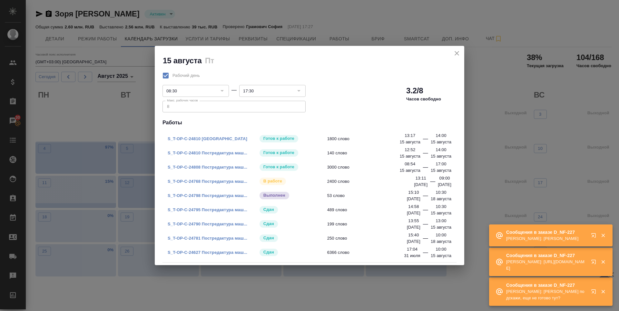 This screenshot has height=311, width=619. Describe the element at coordinates (410, 135) in the screenshot. I see `p: 13:17` at that location.